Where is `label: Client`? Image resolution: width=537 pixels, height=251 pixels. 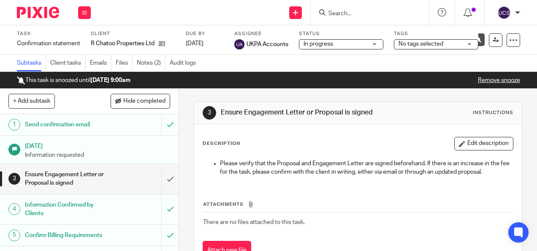
label: Client is located at coordinates (133, 34).